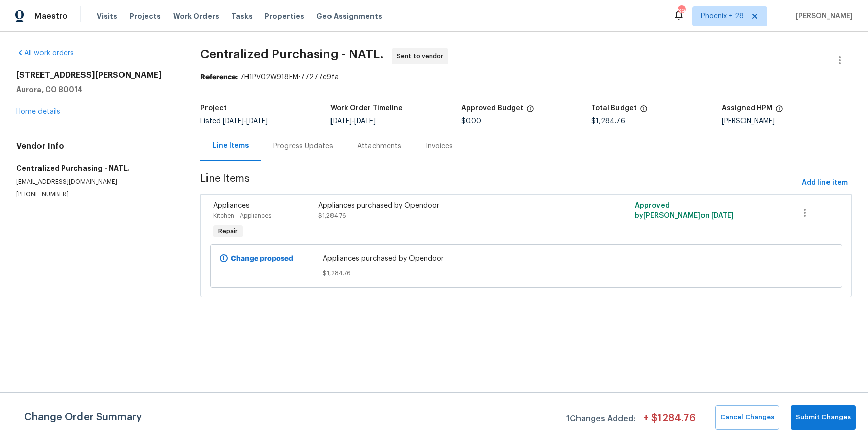  I want to click on span: Appliances, so click(231, 206).